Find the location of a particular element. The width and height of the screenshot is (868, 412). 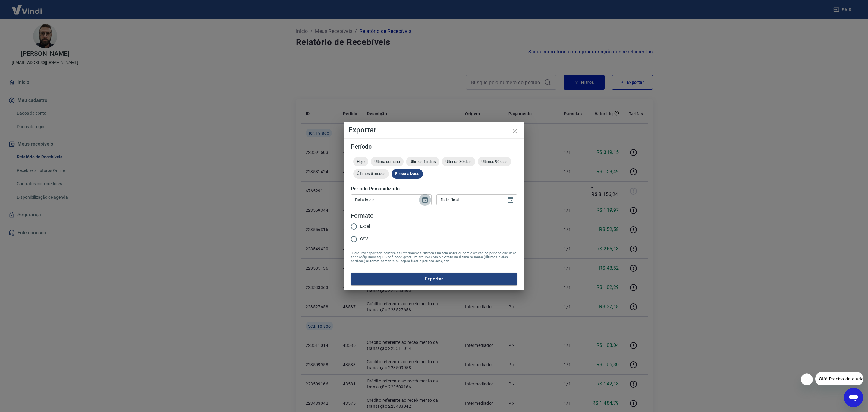

span: O arquivo exportado conterá as informações filtradas na tela anterior com exceção do período que ... is located at coordinates (434, 257).